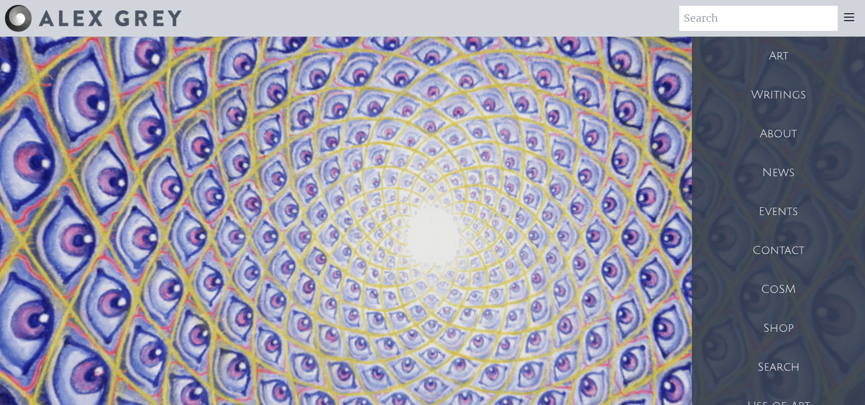 This screenshot has height=405, width=865. I want to click on a: Writings, so click(778, 95).